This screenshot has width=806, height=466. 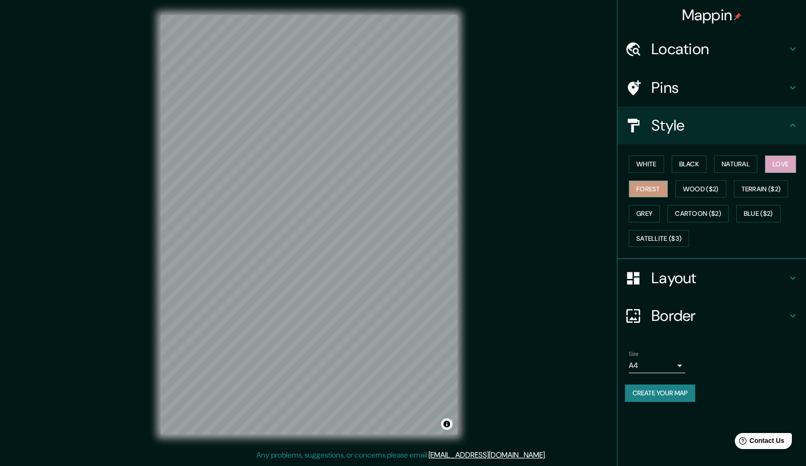 I want to click on span: Contact Us, so click(x=45, y=11).